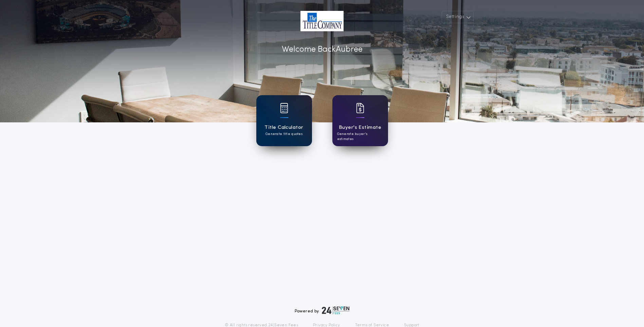  Describe the element at coordinates (284, 134) in the screenshot. I see `p: Generate title quotes` at that location.